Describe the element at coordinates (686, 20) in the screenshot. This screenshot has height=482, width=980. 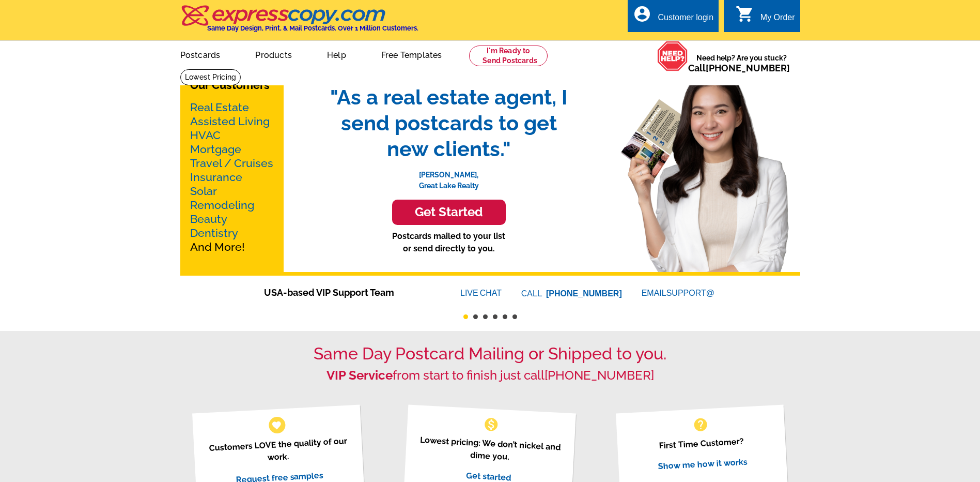
I see `div: Customer login` at that location.